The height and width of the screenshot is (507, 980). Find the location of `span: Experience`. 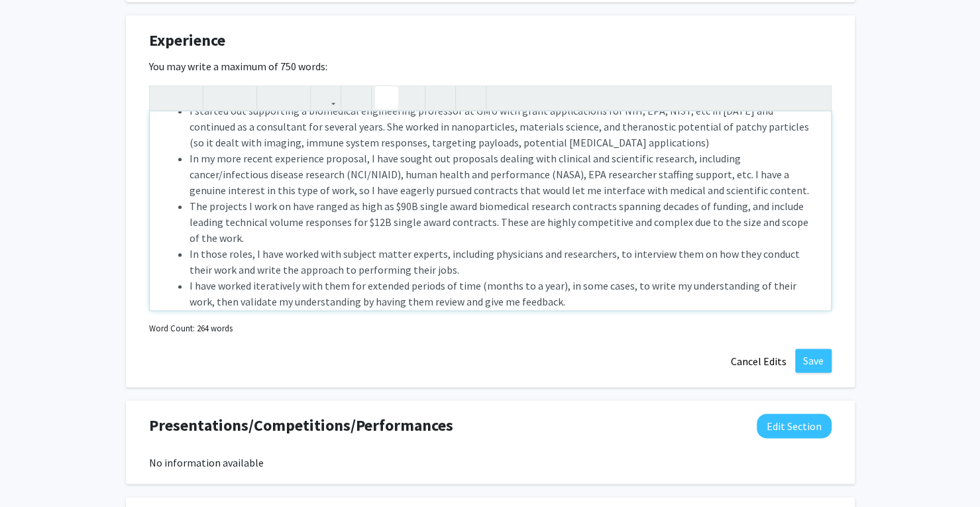

span: Experience is located at coordinates (187, 40).